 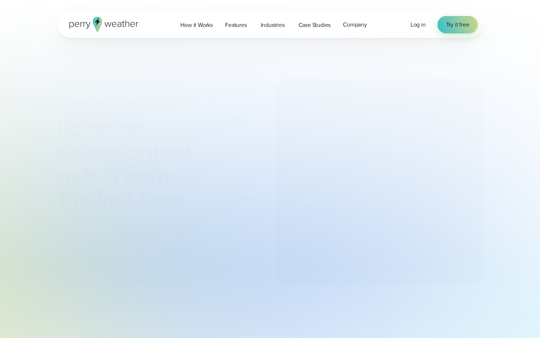 I want to click on a: Case Studies, so click(x=315, y=25).